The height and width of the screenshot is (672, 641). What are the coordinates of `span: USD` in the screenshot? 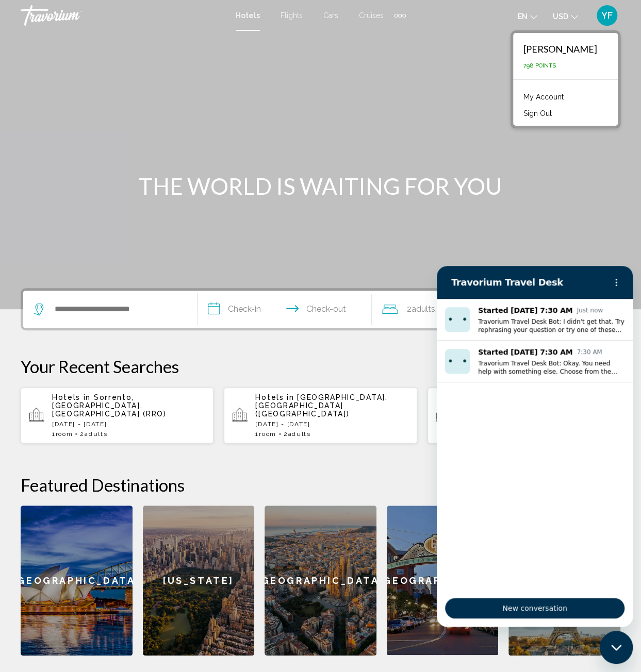 It's located at (560, 16).